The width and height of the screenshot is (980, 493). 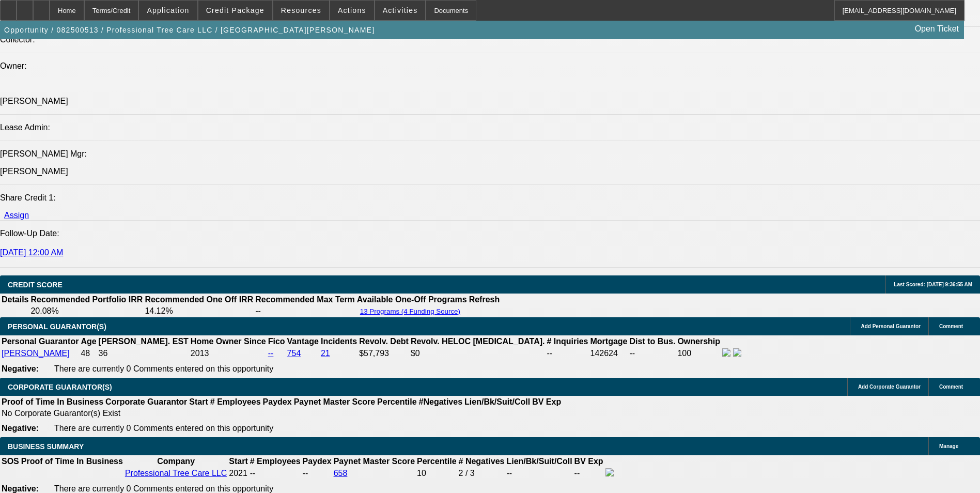 What do you see at coordinates (168, 11) in the screenshot?
I see `button: Application` at bounding box center [168, 11].